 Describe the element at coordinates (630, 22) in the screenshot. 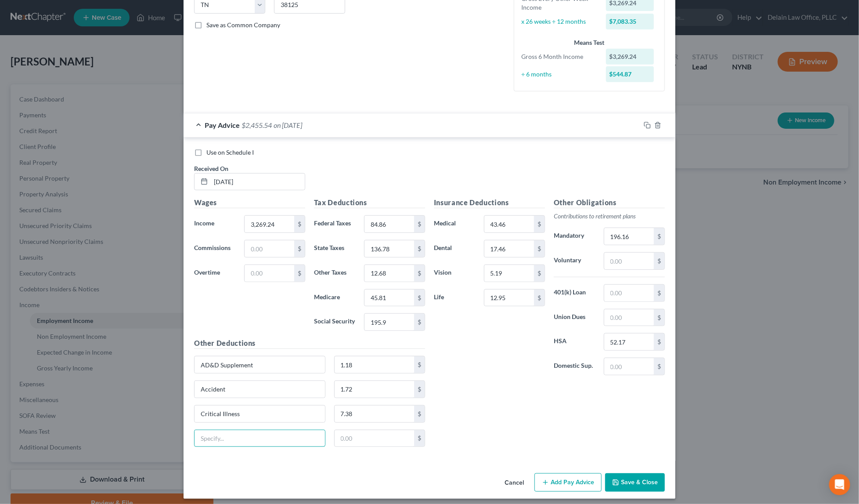

I see `div: $7,083.35` at that location.